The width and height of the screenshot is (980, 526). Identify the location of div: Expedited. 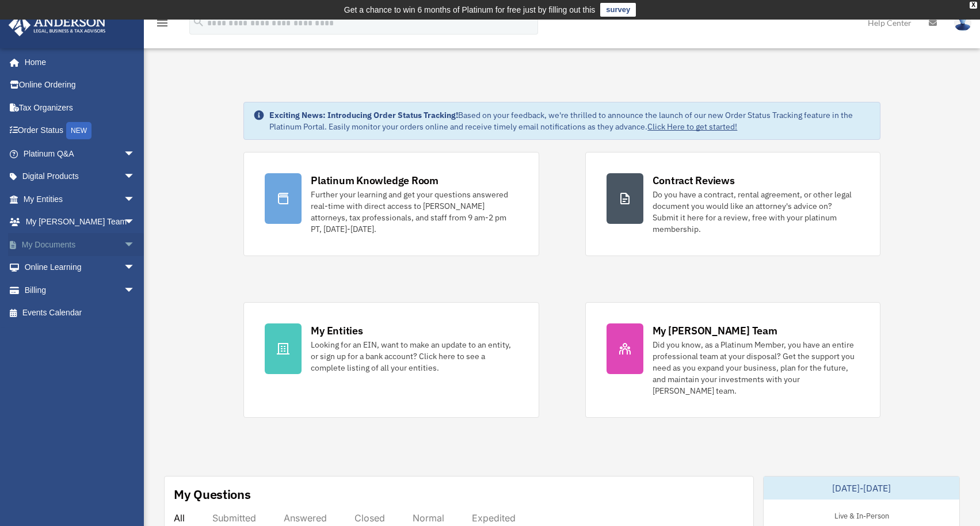
(494, 518).